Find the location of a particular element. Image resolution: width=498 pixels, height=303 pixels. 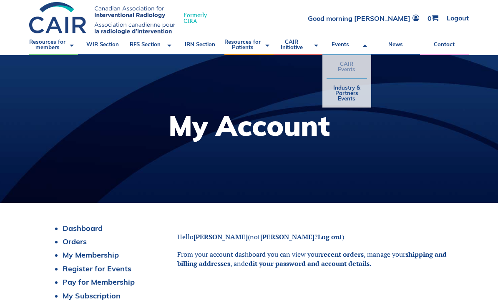

a: Dashboard is located at coordinates (83, 228).